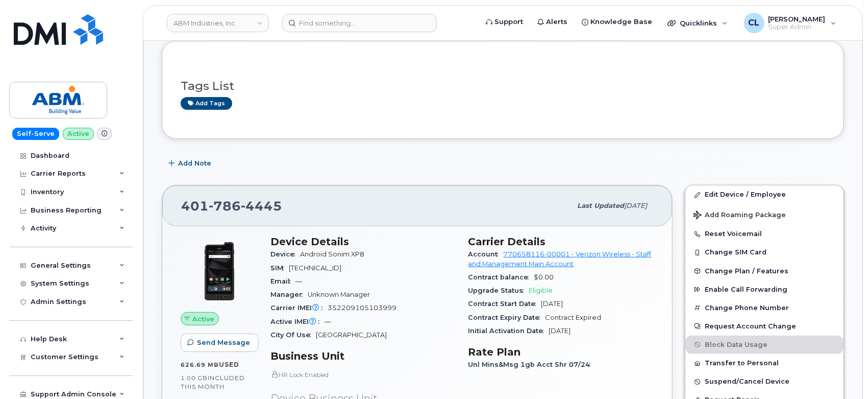 This screenshot has width=868, height=399. What do you see at coordinates (505, 22) in the screenshot?
I see `a: Support` at bounding box center [505, 22].